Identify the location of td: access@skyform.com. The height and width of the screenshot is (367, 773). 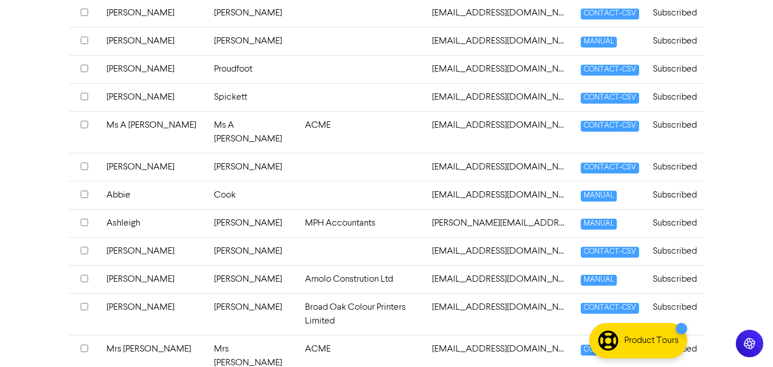
(500, 251).